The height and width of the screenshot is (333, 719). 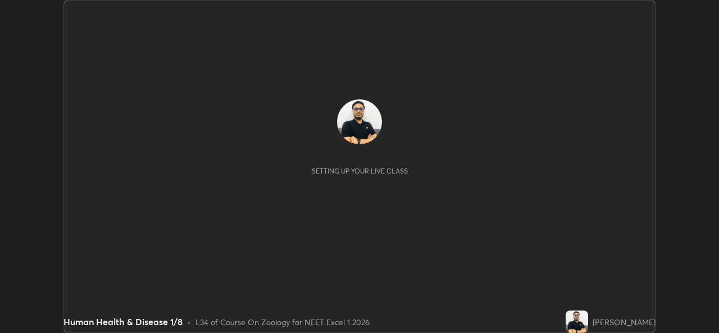 What do you see at coordinates (283, 322) in the screenshot?
I see `div: L34 of Course On Zoology for NEET Excel 1 2026` at bounding box center [283, 322].